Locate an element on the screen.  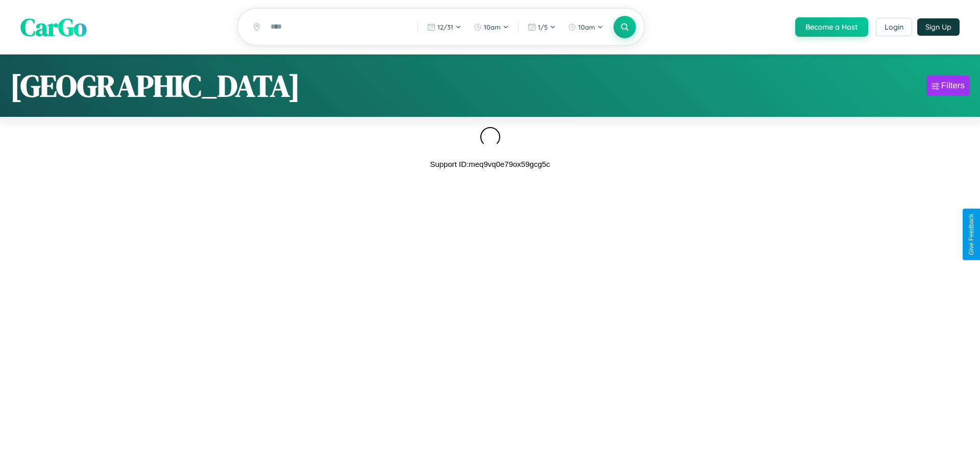
span: CarGo is located at coordinates (54, 27).